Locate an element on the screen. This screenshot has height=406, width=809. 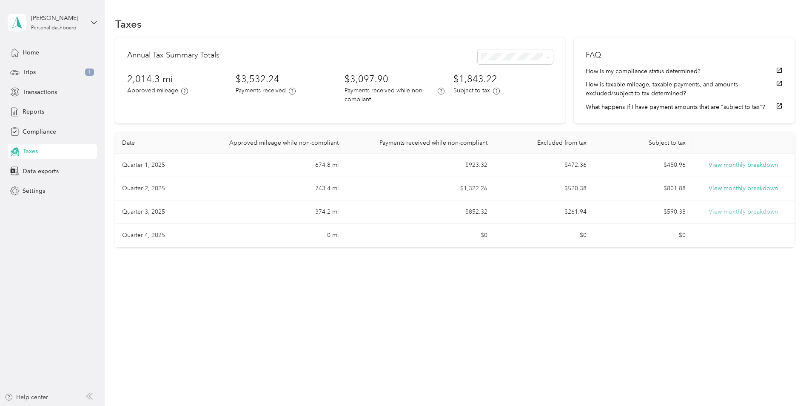
th: Date is located at coordinates (155, 143).